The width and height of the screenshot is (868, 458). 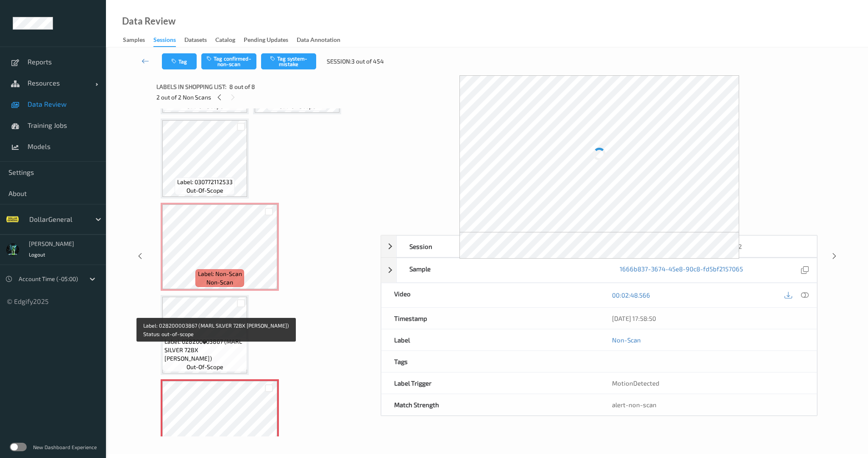 I want to click on div: Timestamp, so click(x=490, y=318).